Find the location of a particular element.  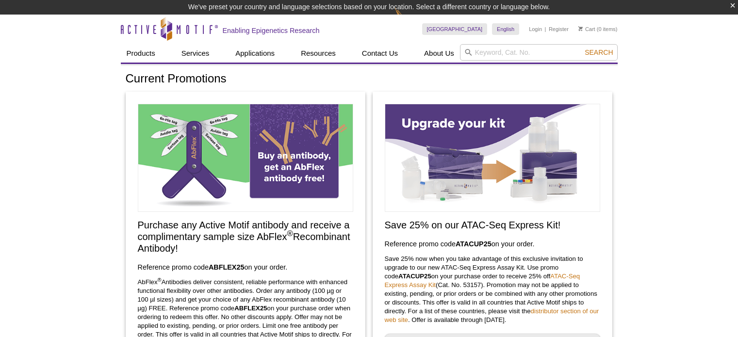

img: Save on ATAC-Seq Express Assay Kit is located at coordinates (493, 158).